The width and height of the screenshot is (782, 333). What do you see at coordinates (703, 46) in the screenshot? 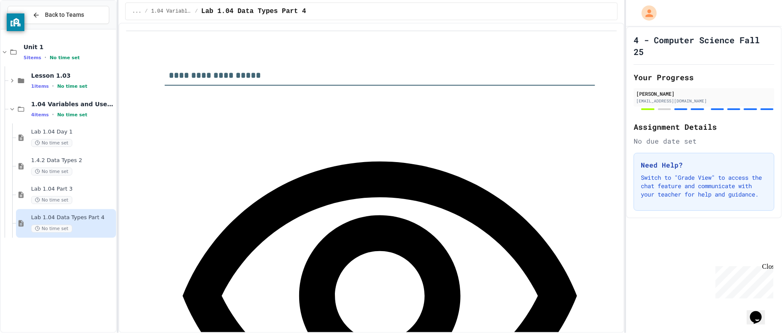
I see `h1: 4 - Computer Science Fall 25` at bounding box center [703, 46].